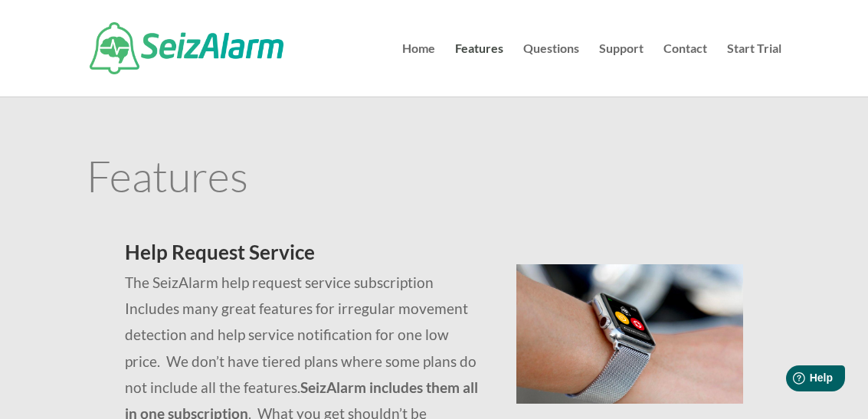 This screenshot has width=868, height=419. What do you see at coordinates (622, 70) in the screenshot?
I see `a: Support` at bounding box center [622, 70].